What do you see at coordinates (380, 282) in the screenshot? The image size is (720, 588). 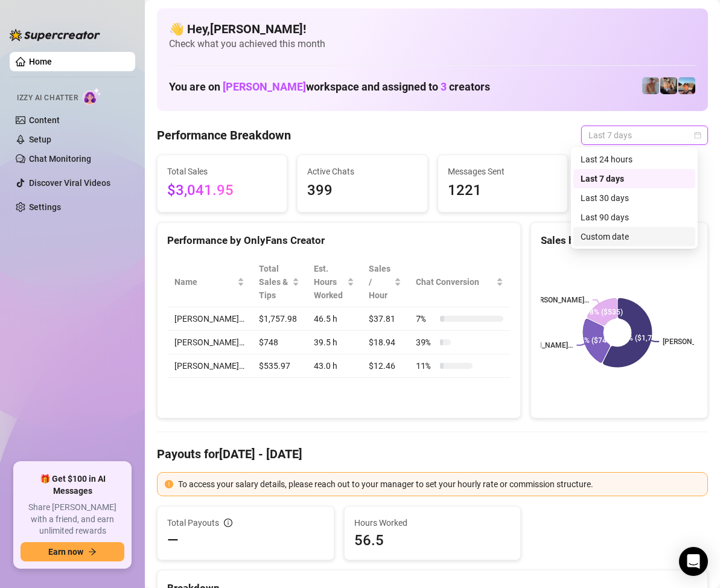 I see `span: Sales / Hour` at bounding box center [380, 282].